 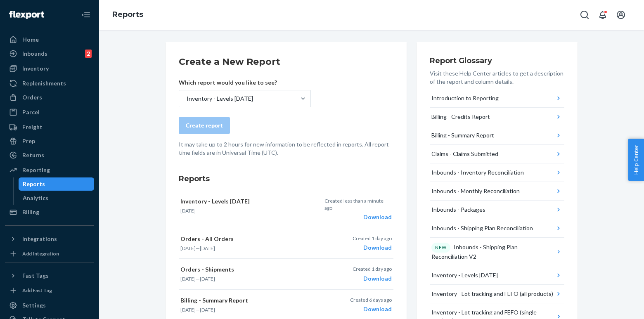 I want to click on div: Add Integration, so click(x=40, y=253).